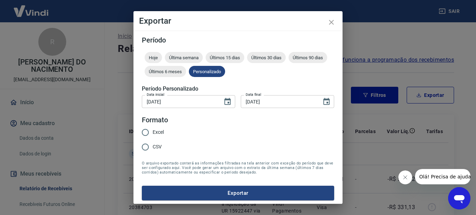 The width and height of the screenshot is (476, 215). I want to click on div: Últimos 90 dias, so click(308, 58).